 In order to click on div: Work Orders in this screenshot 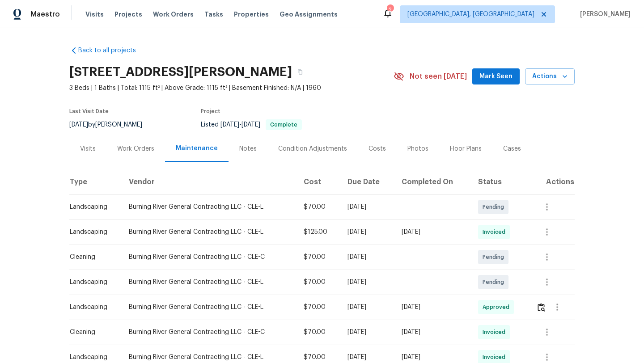, I will do `click(135, 149)`.